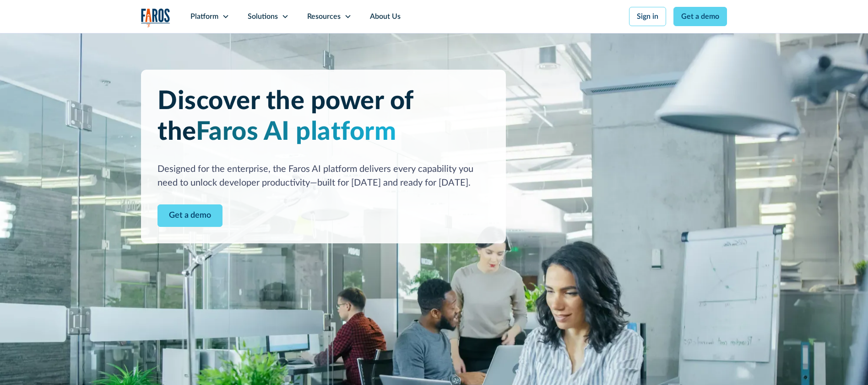 This screenshot has width=868, height=385. Describe the element at coordinates (647, 16) in the screenshot. I see `a: Sign in` at that location.